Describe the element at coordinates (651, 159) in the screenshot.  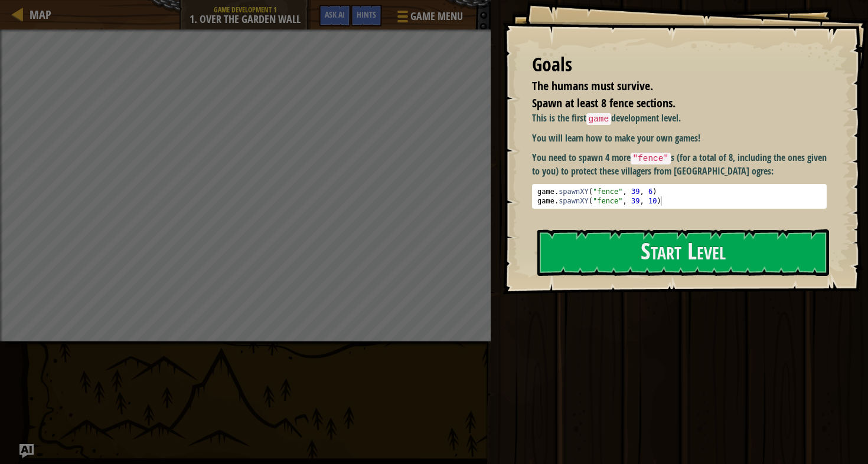
I see `code: "fence"` at that location.